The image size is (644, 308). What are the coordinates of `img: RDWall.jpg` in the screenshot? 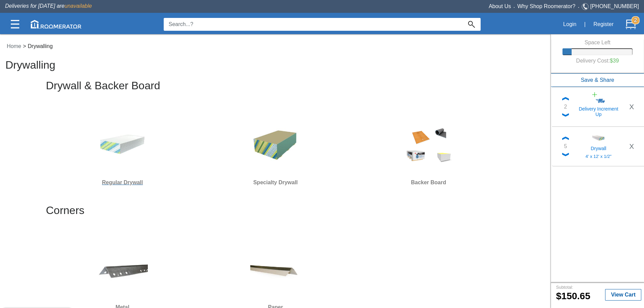 It's located at (122, 143).